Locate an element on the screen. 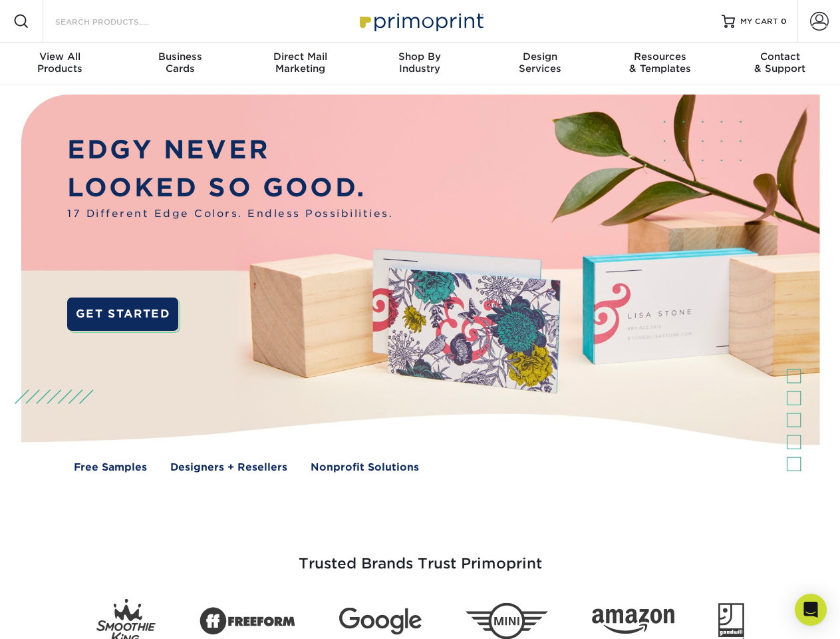 This screenshot has width=840, height=639. a: BusinessCards is located at coordinates (180, 64).